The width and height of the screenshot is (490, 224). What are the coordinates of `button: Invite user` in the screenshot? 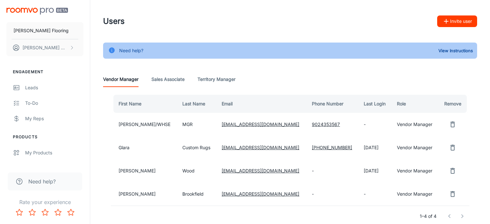 It's located at (457, 21).